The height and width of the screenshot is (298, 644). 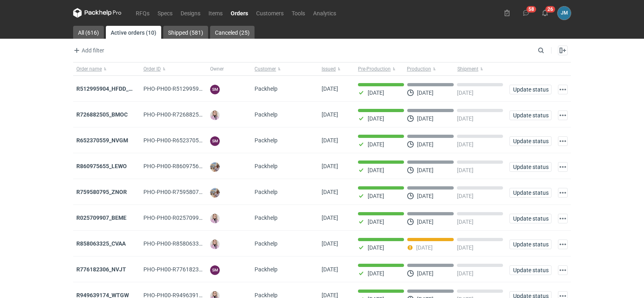 What do you see at coordinates (101, 218) in the screenshot?
I see `strong: R025709907_BEME` at bounding box center [101, 218].